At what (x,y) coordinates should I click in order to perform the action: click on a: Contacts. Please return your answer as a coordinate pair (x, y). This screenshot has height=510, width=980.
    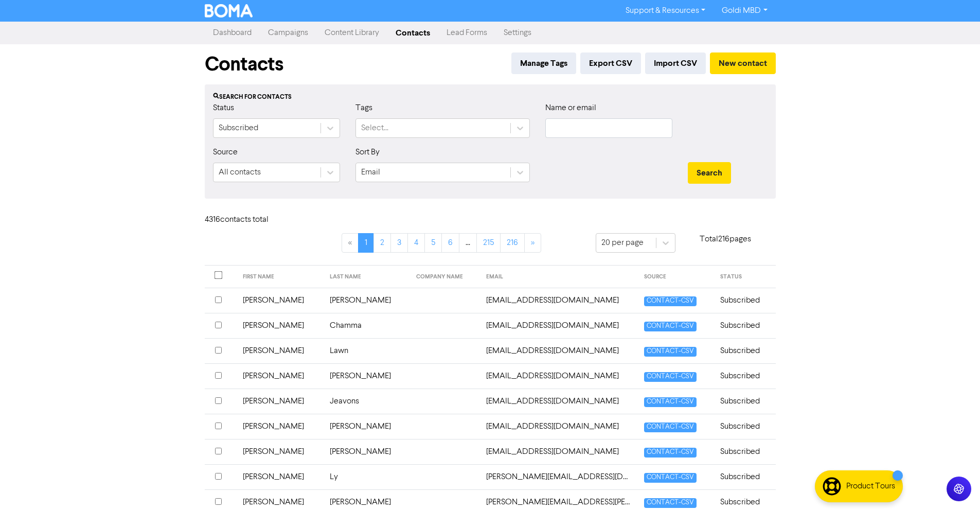
    Looking at the image, I should click on (412, 33).